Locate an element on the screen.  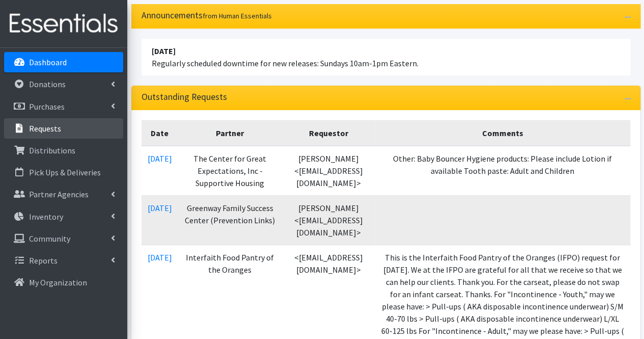
a: Requests is located at coordinates (63, 128).